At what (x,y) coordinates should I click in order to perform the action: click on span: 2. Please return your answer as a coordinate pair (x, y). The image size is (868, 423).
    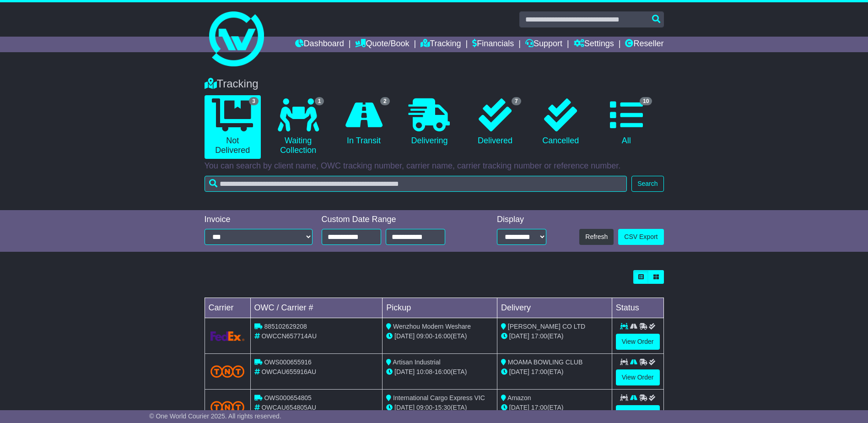
    Looking at the image, I should click on (385, 101).